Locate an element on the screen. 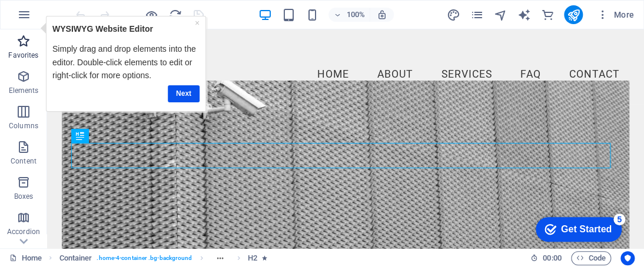  button: design is located at coordinates (453, 15).